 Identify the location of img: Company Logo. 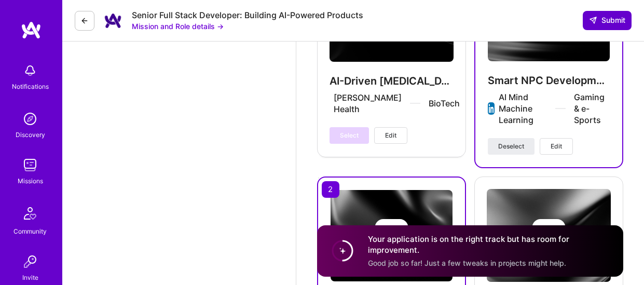
(113, 21).